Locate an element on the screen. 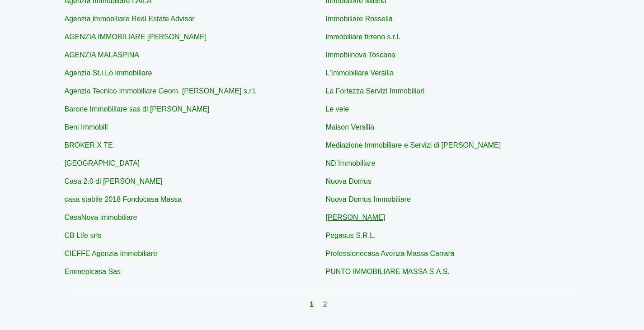  a: BROKER X TE is located at coordinates (89, 145).